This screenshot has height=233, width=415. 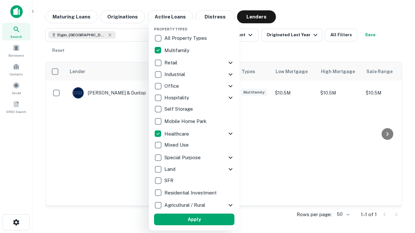 I want to click on button: Apply, so click(x=194, y=220).